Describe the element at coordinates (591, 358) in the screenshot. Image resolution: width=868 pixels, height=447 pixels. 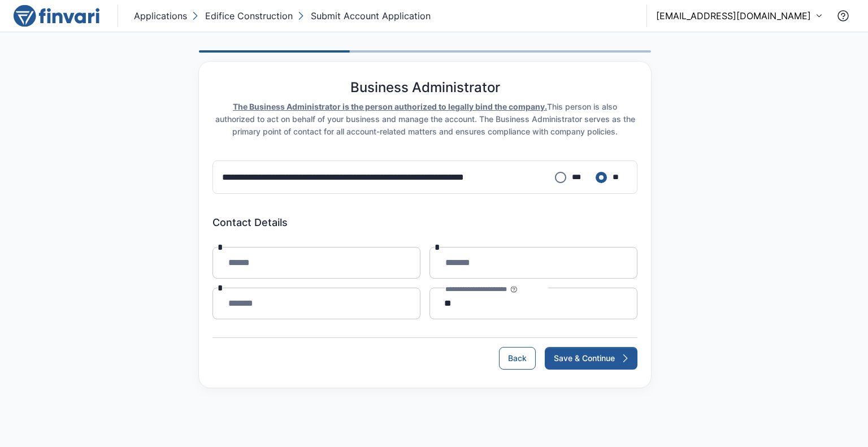
I see `button: Save & Continue` at that location.